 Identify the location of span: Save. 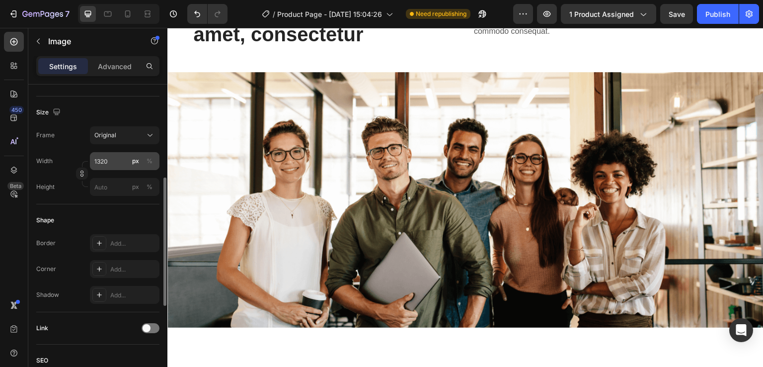
(677, 14).